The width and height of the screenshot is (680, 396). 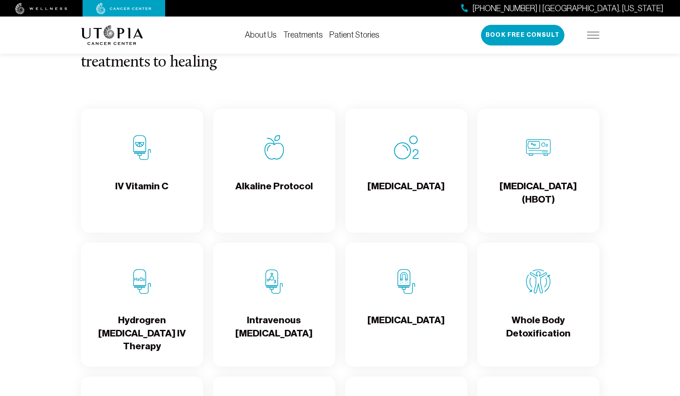 I want to click on h4: Whole Body Detoxification, so click(x=539, y=327).